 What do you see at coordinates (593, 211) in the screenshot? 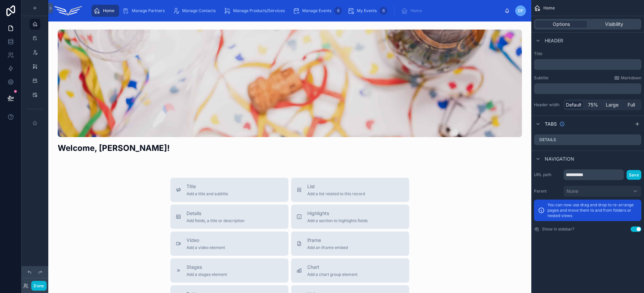
I see `p: You can now use drag and drop to re-arrange pages and move them to and from folders or nested views` at bounding box center [593, 211].